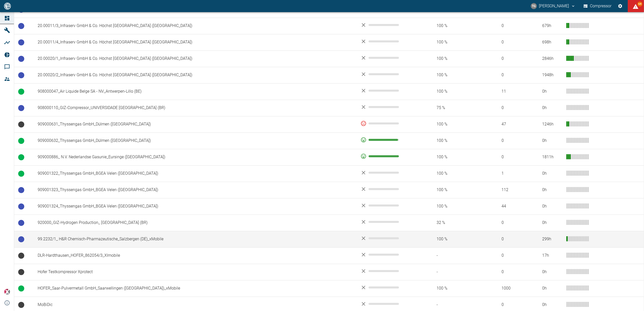 This screenshot has height=311, width=644. Describe the element at coordinates (390, 157) in the screenshot. I see `div: 100 %` at that location.